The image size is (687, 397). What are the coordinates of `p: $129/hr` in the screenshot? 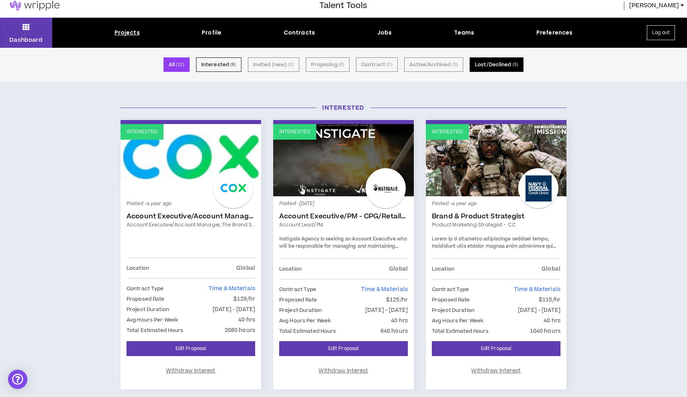 It's located at (244, 299).